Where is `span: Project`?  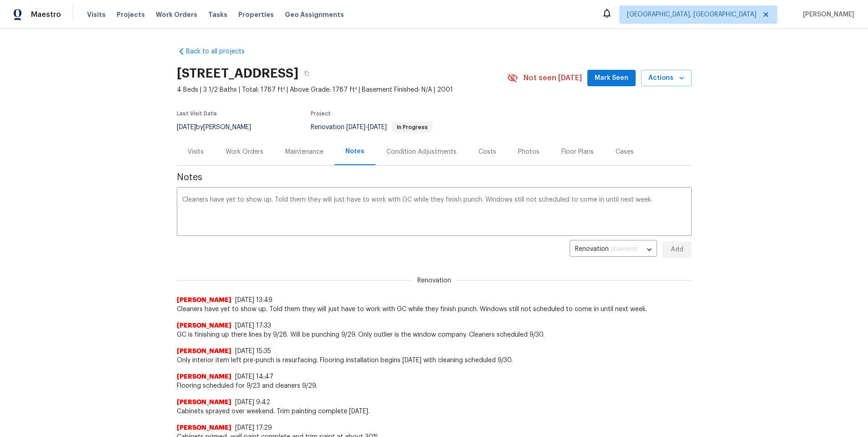
span: Project is located at coordinates (321, 113).